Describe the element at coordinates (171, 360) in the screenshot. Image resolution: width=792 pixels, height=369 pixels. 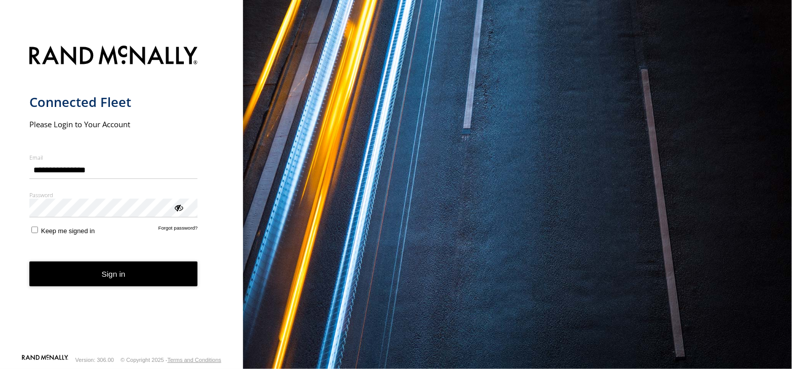
I see `div: © Copyright 2025 -` at that location.